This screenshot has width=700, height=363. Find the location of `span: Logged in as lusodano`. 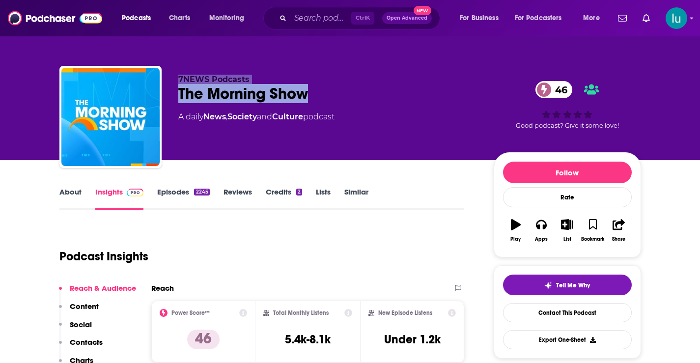

span: Logged in as lusodano is located at coordinates (677, 18).